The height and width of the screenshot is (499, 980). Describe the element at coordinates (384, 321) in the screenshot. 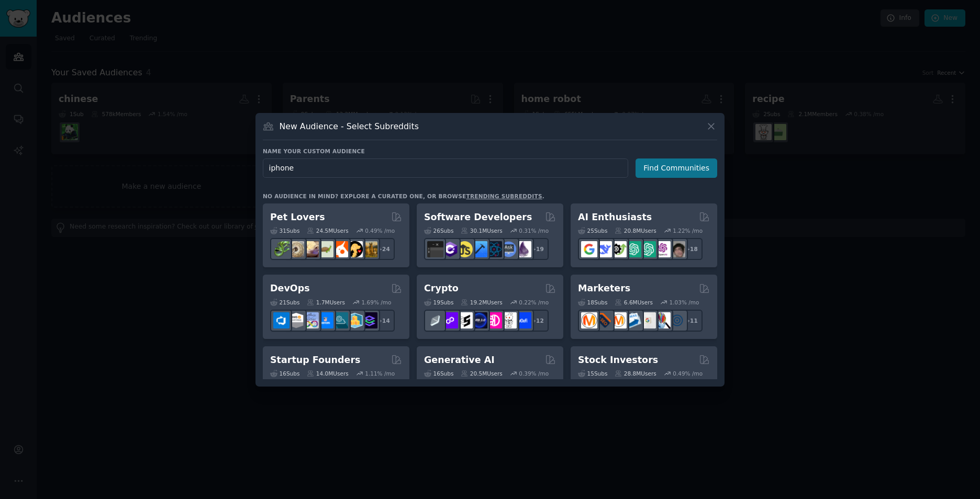

I see `div: + 14` at that location.